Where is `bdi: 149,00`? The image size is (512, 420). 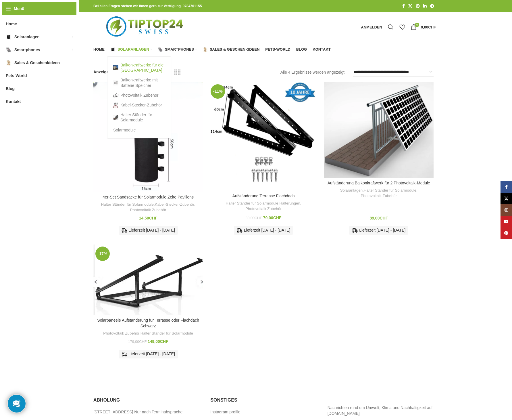 bdi: 149,00 is located at coordinates (158, 341).